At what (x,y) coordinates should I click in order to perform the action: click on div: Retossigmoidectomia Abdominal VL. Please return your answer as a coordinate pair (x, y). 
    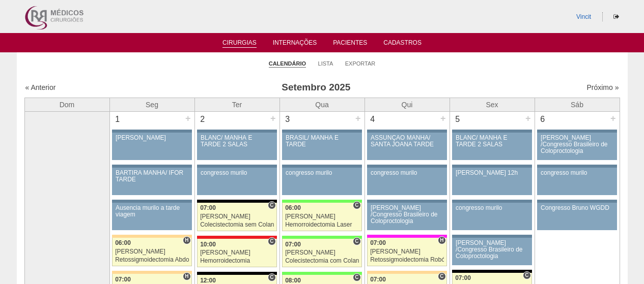
    Looking at the image, I should click on (152, 260).